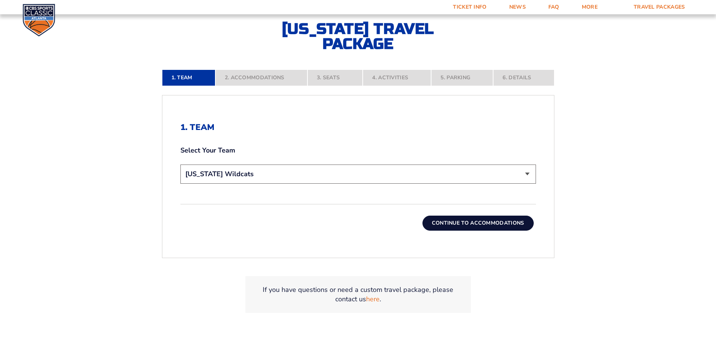 The height and width of the screenshot is (355, 716). Describe the element at coordinates (478, 223) in the screenshot. I see `button: Continue To Accommodations` at that location.